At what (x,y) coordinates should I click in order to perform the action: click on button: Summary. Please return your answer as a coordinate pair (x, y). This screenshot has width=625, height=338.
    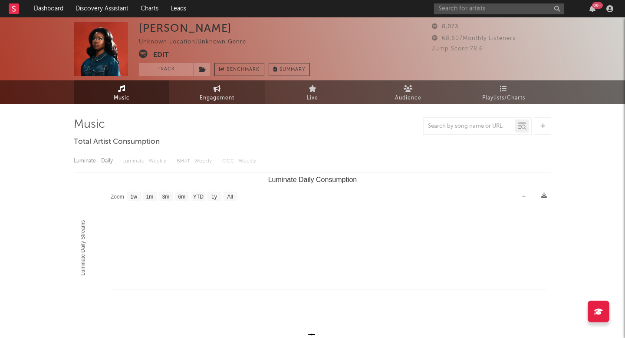
    Looking at the image, I should click on (289, 69).